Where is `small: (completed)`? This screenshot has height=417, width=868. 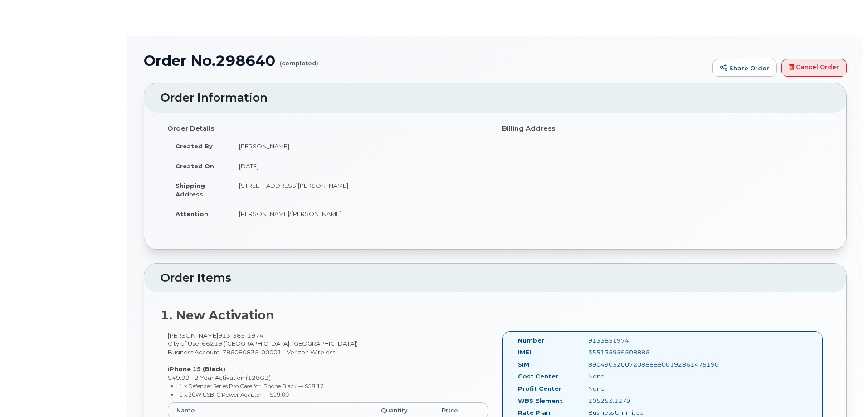
small: (completed) is located at coordinates (299, 59).